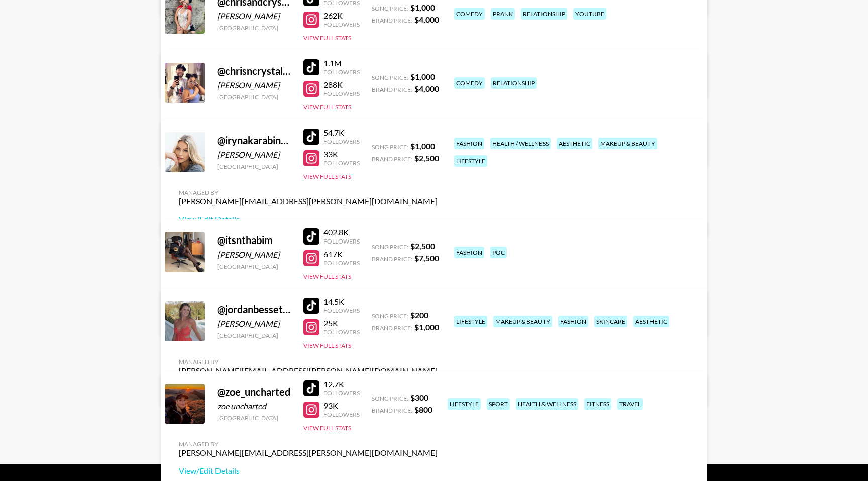 The height and width of the screenshot is (481, 868). Describe the element at coordinates (420, 315) in the screenshot. I see `strong: $ 200` at that location.